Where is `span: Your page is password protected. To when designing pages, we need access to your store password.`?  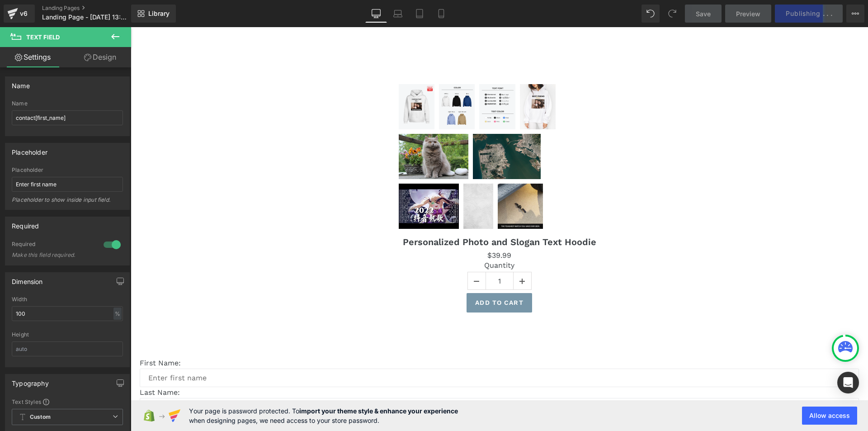
span: Your page is password protected. To when designing pages, we need access to your store password. is located at coordinates (324, 415).